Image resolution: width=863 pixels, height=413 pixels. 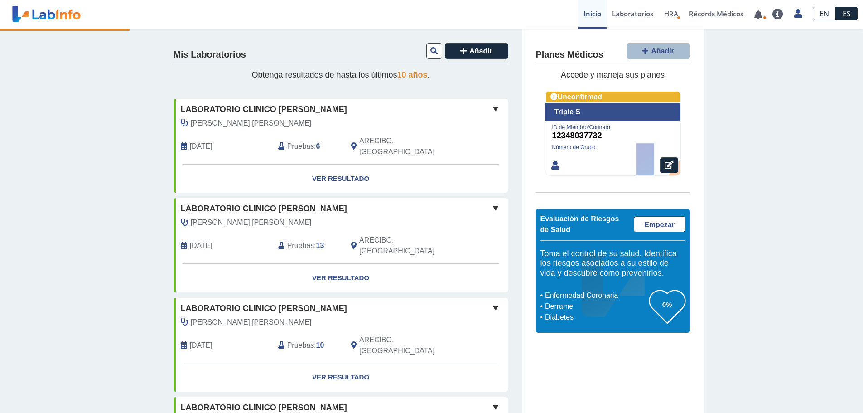 What do you see at coordinates (251, 322) in the screenshot?
I see `span: Seijo Delgado, Alejandro` at bounding box center [251, 322].